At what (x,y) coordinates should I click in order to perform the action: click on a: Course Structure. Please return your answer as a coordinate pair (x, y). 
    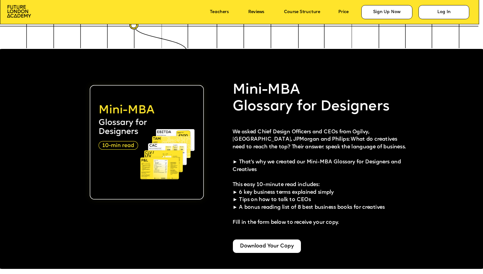
    Looking at the image, I should click on (302, 12).